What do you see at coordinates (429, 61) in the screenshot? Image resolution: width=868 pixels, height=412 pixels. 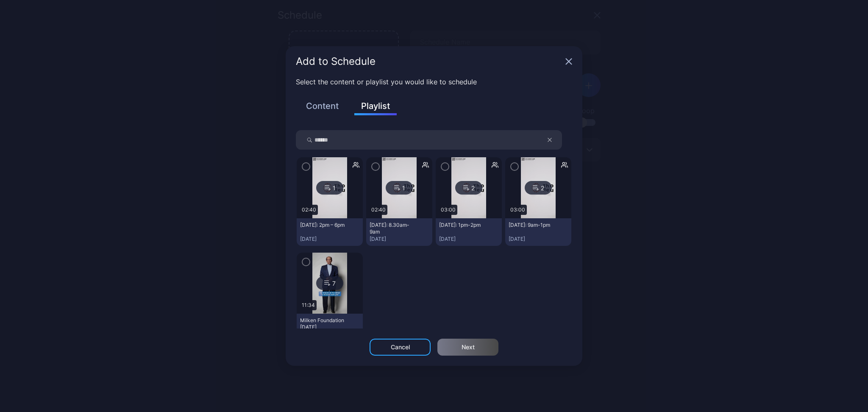 I see `div: Add to Schedule` at bounding box center [429, 61].